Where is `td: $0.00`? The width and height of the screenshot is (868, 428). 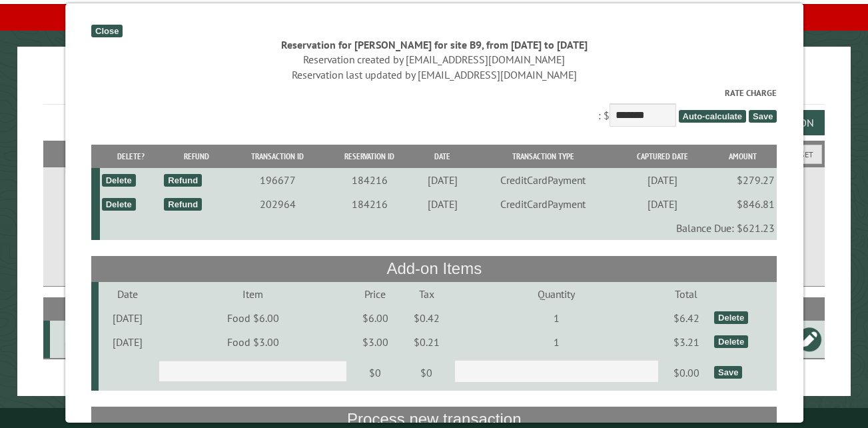 td: $0.00 is located at coordinates (686, 373).